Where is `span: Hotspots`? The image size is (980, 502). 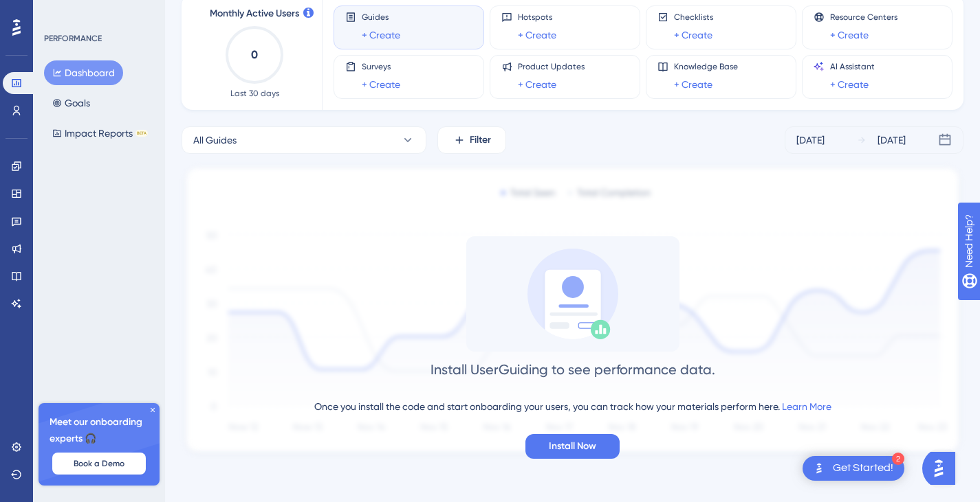 span: Hotspots is located at coordinates (537, 17).